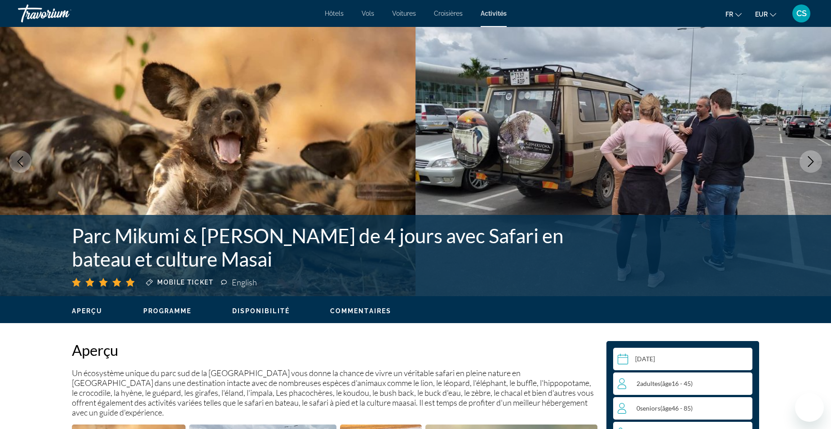  Describe the element at coordinates (733, 14) in the screenshot. I see `button: Change language` at that location.